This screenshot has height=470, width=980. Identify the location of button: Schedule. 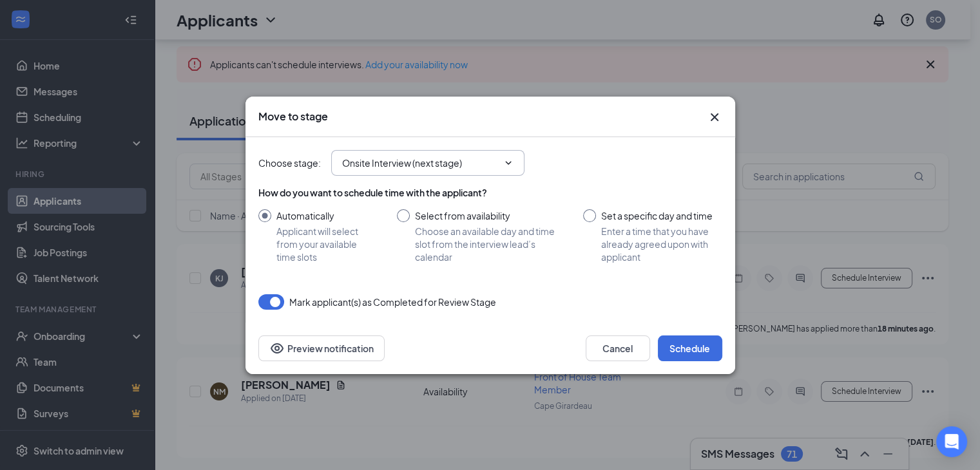
(689, 348).